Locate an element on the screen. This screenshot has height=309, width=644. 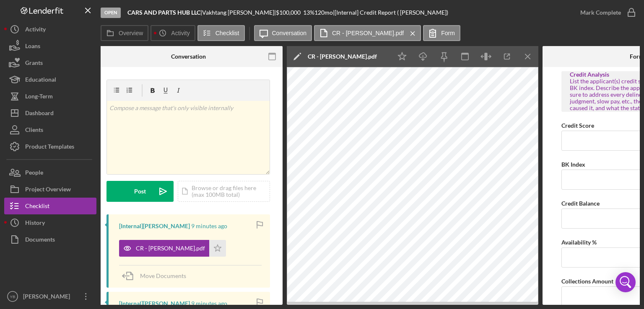
div: Educational is located at coordinates (41, 81).